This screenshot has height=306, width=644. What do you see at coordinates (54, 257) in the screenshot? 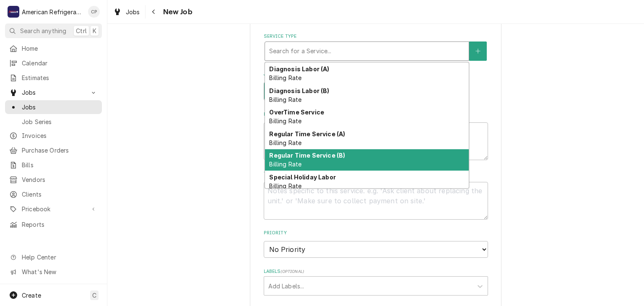
I see `a: Go to Help Center` at bounding box center [54, 257].